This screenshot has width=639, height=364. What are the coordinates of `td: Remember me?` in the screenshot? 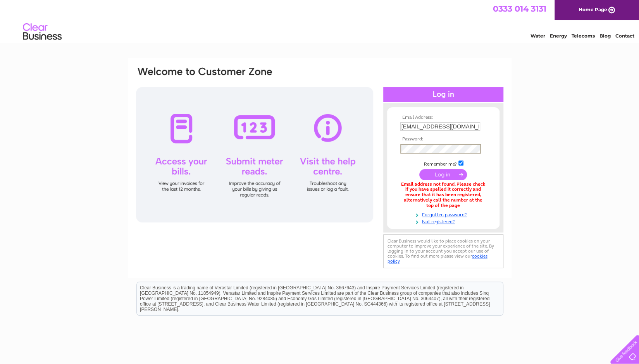 It's located at (443, 164).